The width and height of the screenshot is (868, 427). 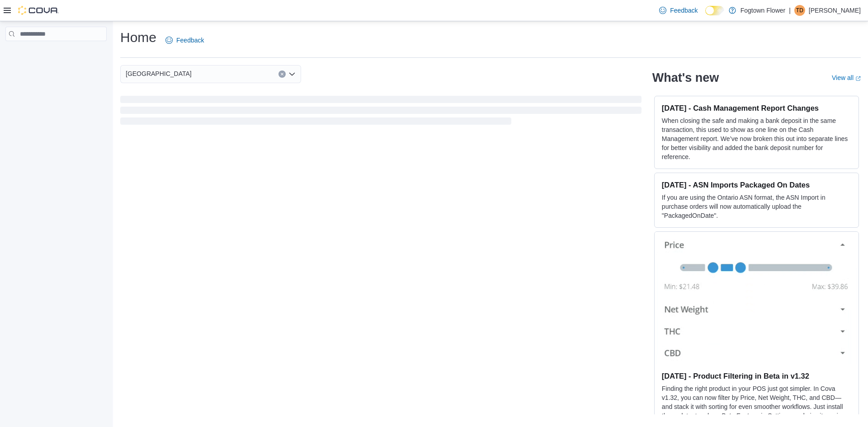 I want to click on h1: Home, so click(x=138, y=37).